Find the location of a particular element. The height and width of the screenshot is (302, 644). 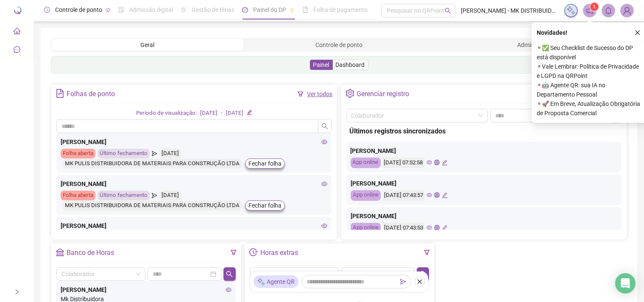

span: Gestão de férias is located at coordinates (213, 10).